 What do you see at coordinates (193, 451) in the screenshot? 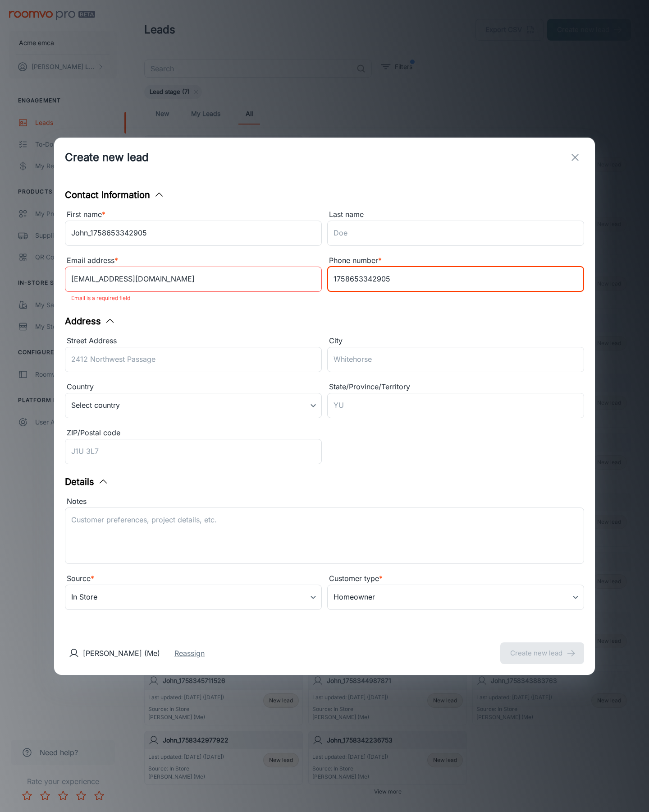
I see `input: J1U 3L7` at bounding box center [193, 451].